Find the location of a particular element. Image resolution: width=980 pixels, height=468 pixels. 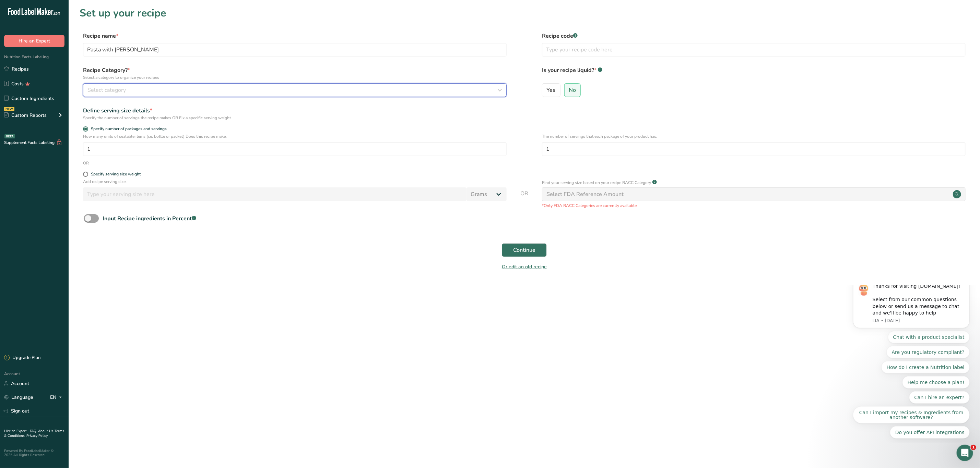

span: Continue is located at coordinates (524, 250).